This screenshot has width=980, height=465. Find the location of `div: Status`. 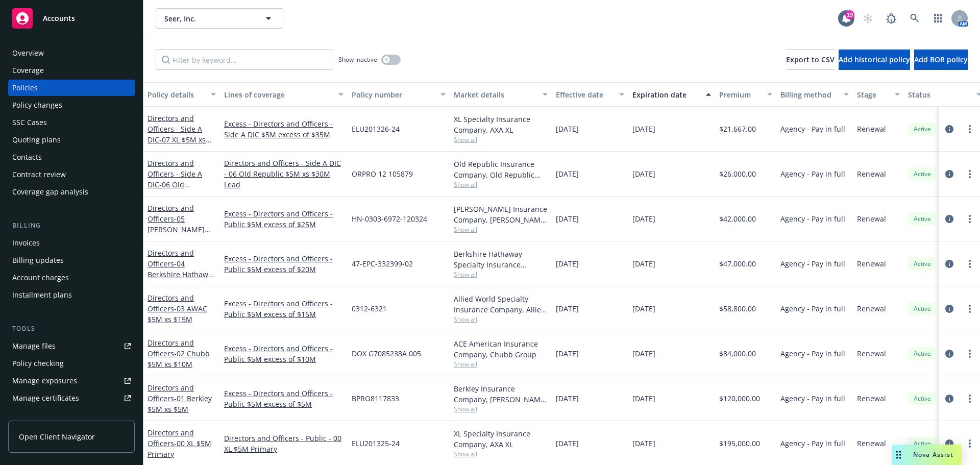

div: Status is located at coordinates (939, 95).